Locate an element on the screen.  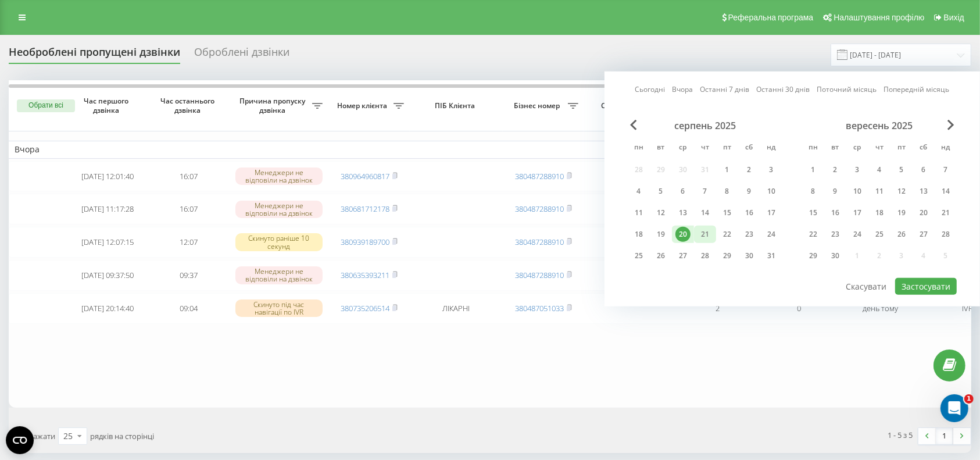
div: 4 is located at coordinates (879, 170).